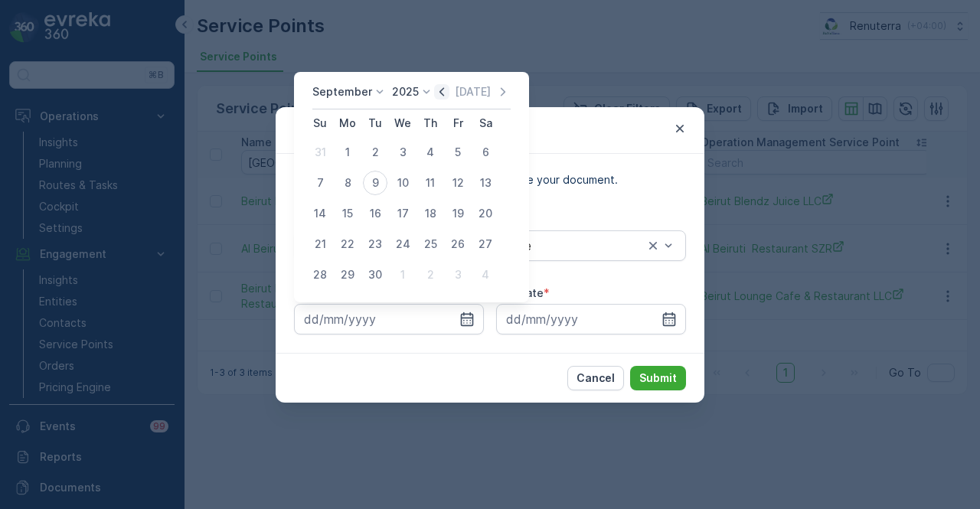 Image resolution: width=980 pixels, height=509 pixels. I want to click on div: 13, so click(485, 183).